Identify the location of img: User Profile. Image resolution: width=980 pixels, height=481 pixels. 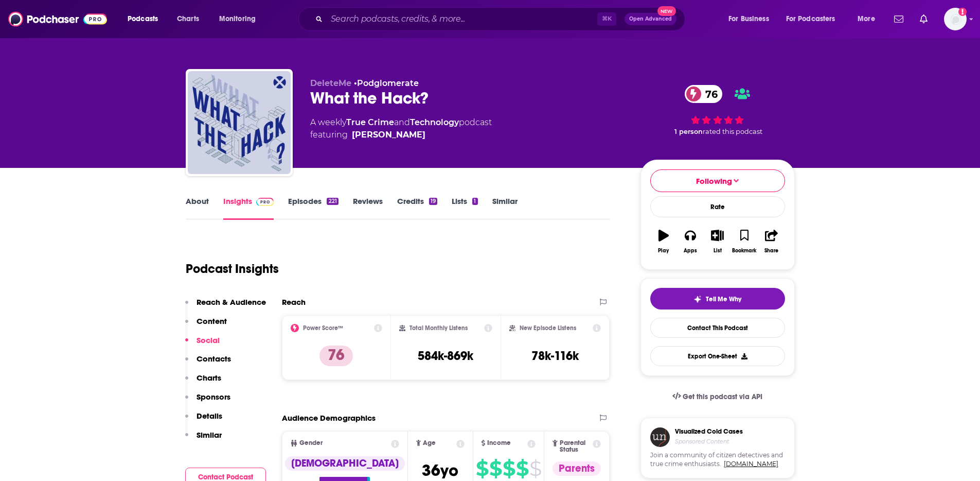
(955, 19).